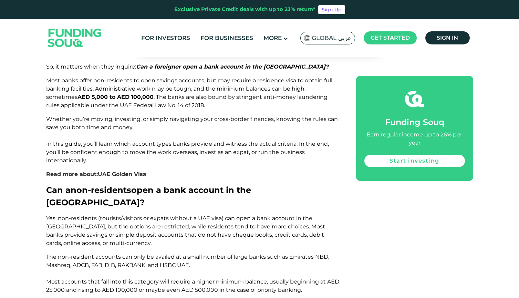  What do you see at coordinates (415, 122) in the screenshot?
I see `span: Funding Souq` at bounding box center [415, 122].